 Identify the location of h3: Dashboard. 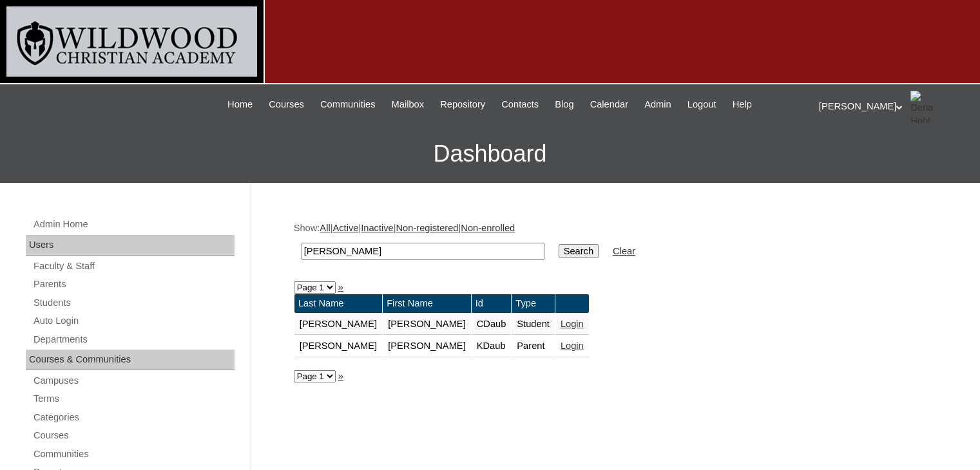
(490, 154).